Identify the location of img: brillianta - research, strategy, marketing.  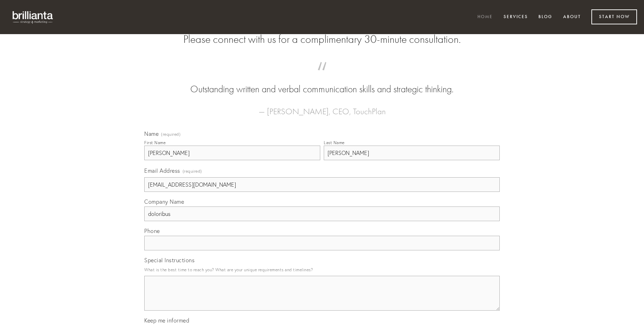
(33, 17).